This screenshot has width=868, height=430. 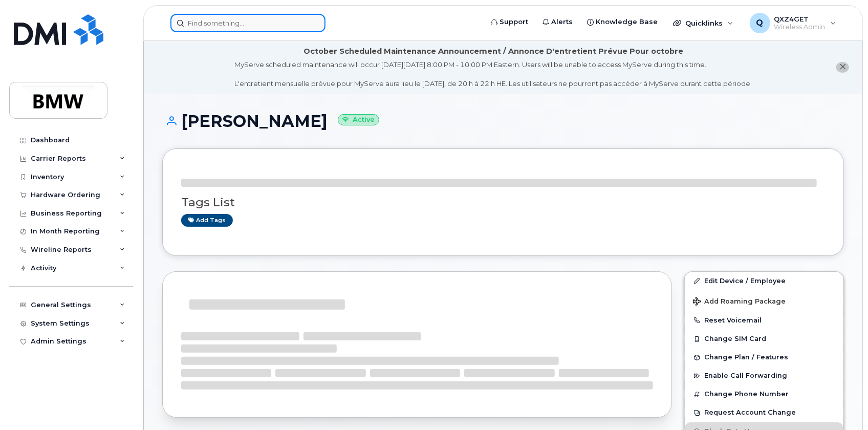 What do you see at coordinates (494, 52) in the screenshot?
I see `div: October Scheduled Maintenance Announcement / Annonce D'entretient Prévue Pour octobre` at bounding box center [494, 52].